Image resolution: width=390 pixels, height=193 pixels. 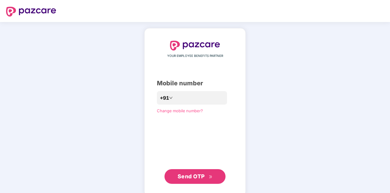 What do you see at coordinates (195, 176) in the screenshot?
I see `button: Send OTPdouble-right` at bounding box center [195, 176].